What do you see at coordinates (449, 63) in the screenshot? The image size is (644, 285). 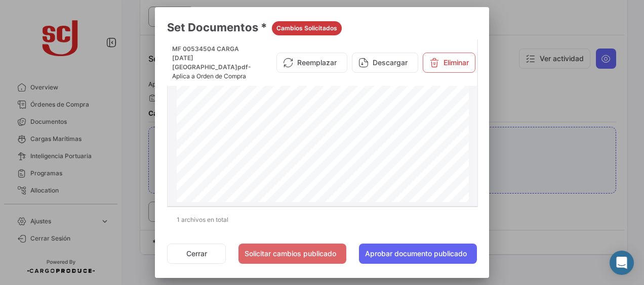 I see `button: Eliminar` at bounding box center [449, 63].